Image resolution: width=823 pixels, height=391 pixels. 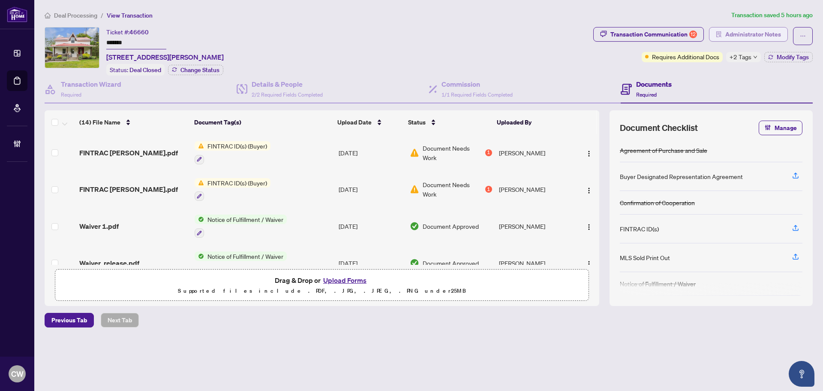 I want to click on img: logo, so click(x=17, y=14).